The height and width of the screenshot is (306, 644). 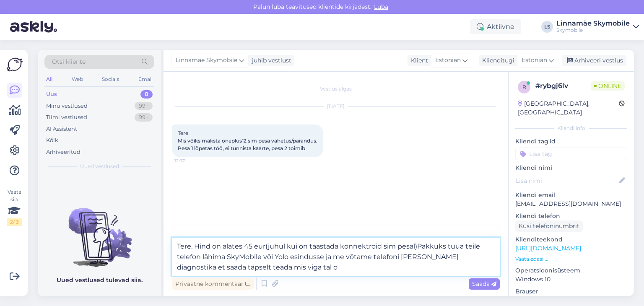 What do you see at coordinates (63, 152) in the screenshot?
I see `div: Arhiveeritud` at bounding box center [63, 152].